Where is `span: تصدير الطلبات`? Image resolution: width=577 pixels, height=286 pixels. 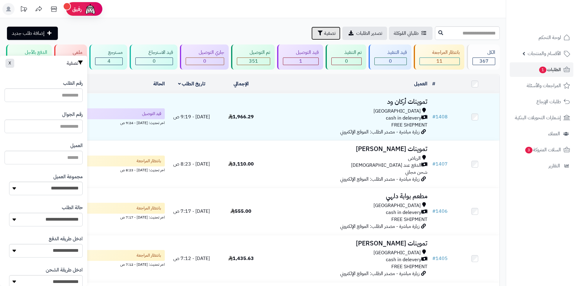 span: تصدير الطلبات is located at coordinates (369, 33).